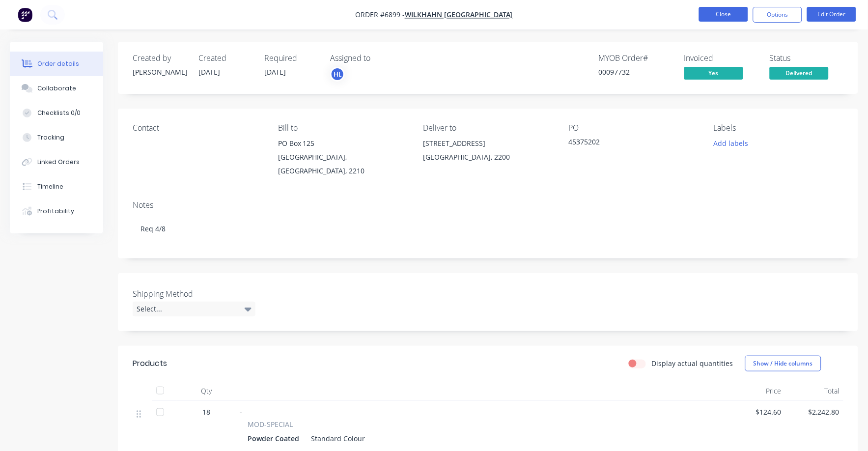  I want to click on div: Bill to, so click(343, 128).